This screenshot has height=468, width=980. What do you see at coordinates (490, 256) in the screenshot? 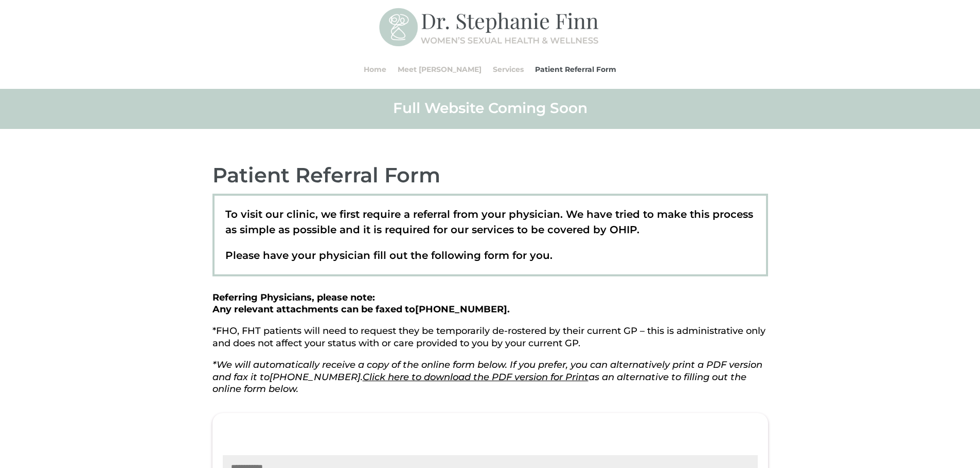
I see `p: Please have your physician fill out the following form for you.` at bounding box center [490, 256].